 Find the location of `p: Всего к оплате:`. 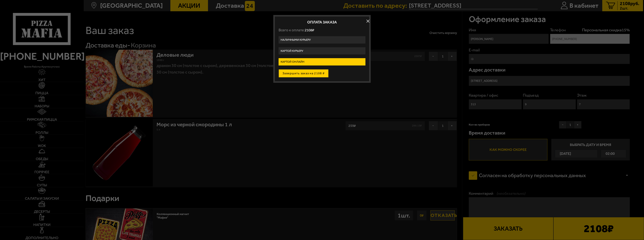

p: Всего к оплате: is located at coordinates (322, 30).